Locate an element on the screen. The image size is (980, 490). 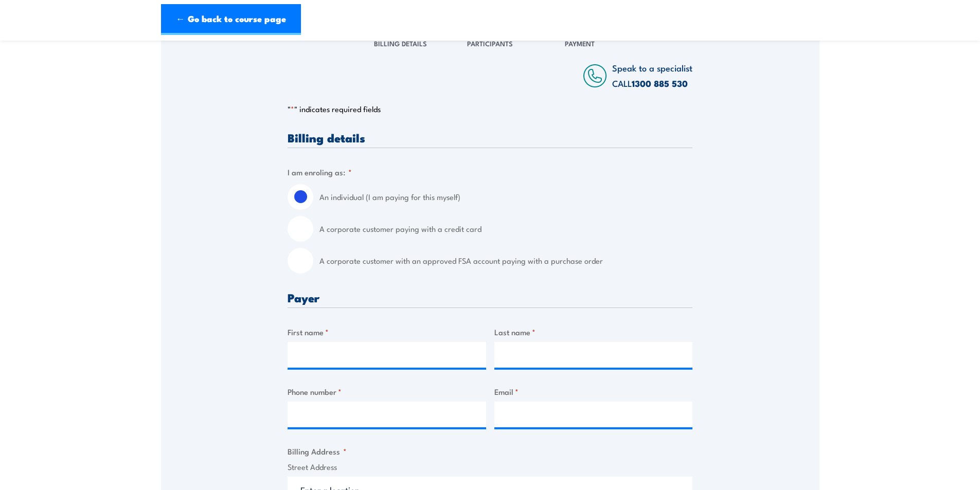
label: A corporate customer paying with a credit card is located at coordinates (505, 228).